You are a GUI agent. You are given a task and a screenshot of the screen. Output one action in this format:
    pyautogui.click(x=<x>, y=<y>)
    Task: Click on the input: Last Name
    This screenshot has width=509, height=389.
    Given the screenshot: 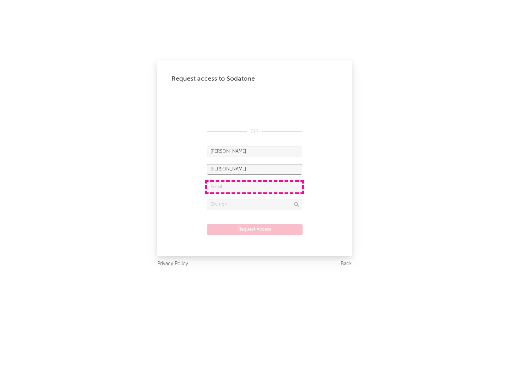 What is the action you would take?
    pyautogui.click(x=255, y=169)
    